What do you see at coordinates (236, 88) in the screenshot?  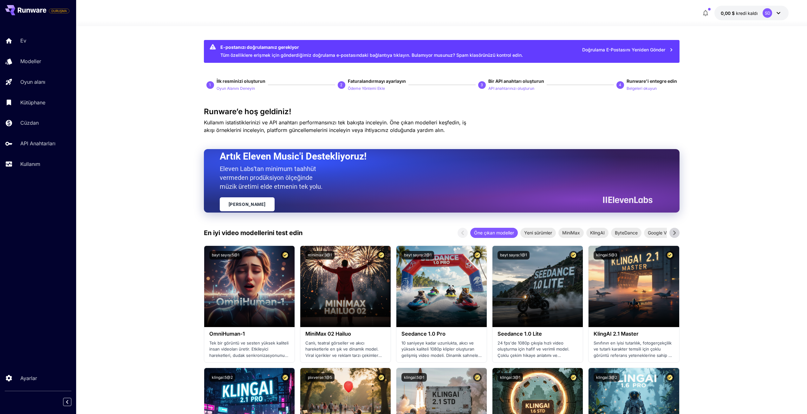 I see `font: Oyun Alanını Deneyin` at bounding box center [236, 88].